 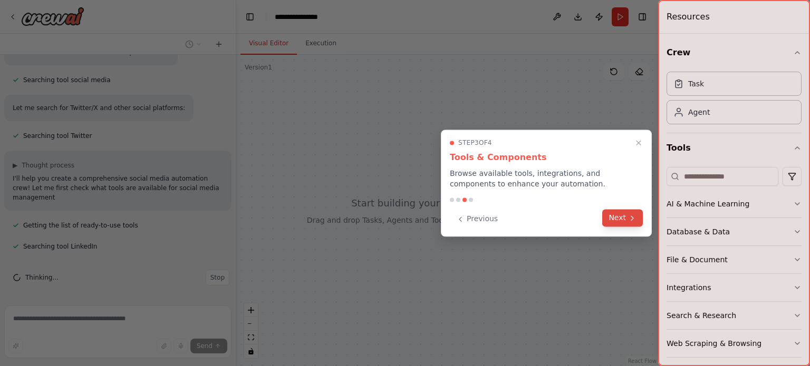 I want to click on button: Close walkthrough, so click(x=638, y=143).